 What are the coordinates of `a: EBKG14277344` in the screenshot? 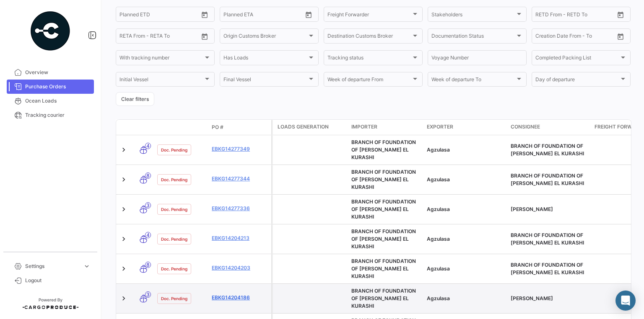 It's located at (240, 179).